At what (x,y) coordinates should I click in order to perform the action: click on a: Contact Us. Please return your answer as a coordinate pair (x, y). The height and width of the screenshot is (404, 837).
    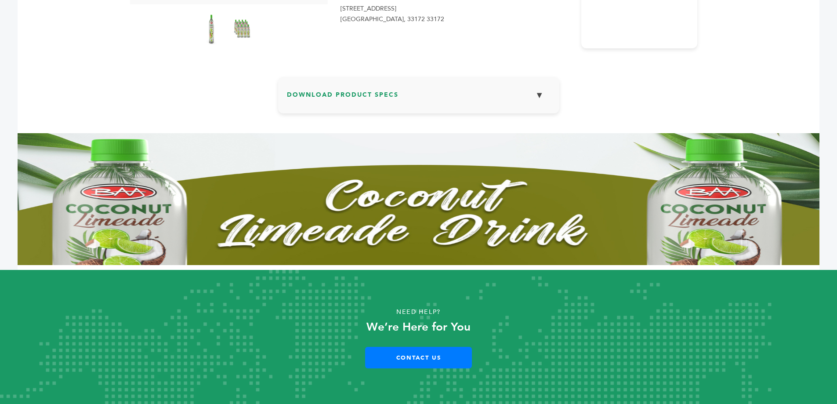
    Looking at the image, I should click on (418, 357).